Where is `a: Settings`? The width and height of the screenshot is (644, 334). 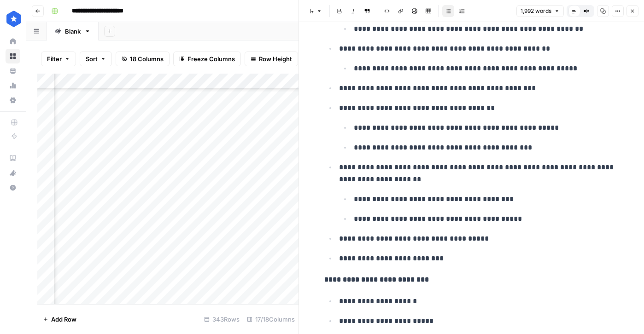
a: Settings is located at coordinates (13, 101).